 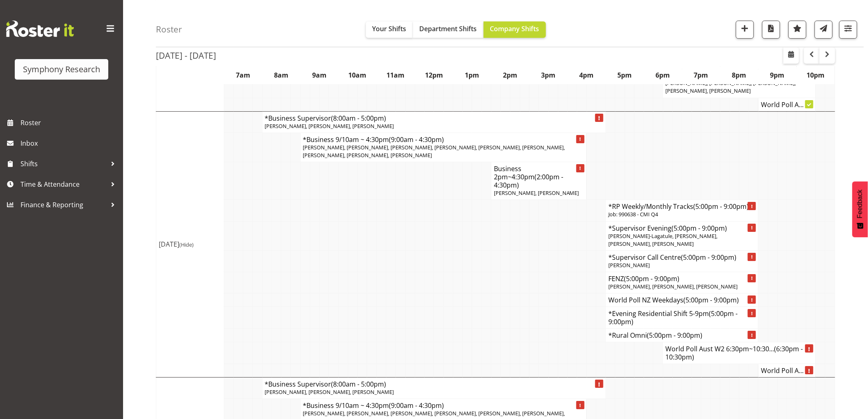 I want to click on span: Company Shifts, so click(x=515, y=29).